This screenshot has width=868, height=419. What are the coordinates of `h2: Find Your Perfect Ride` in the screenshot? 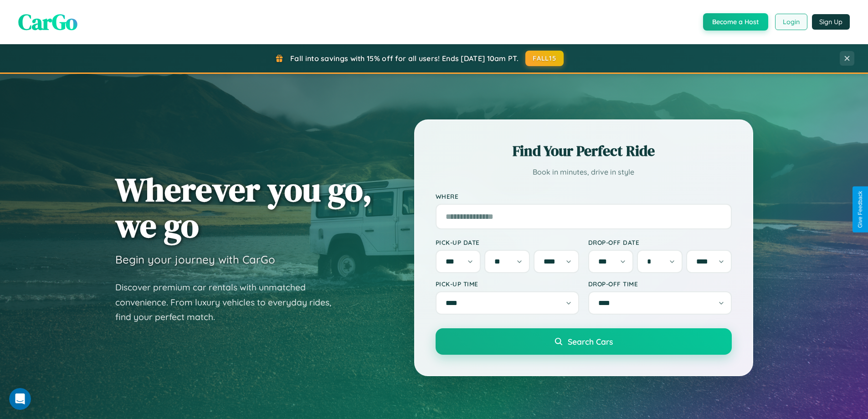 It's located at (584, 151).